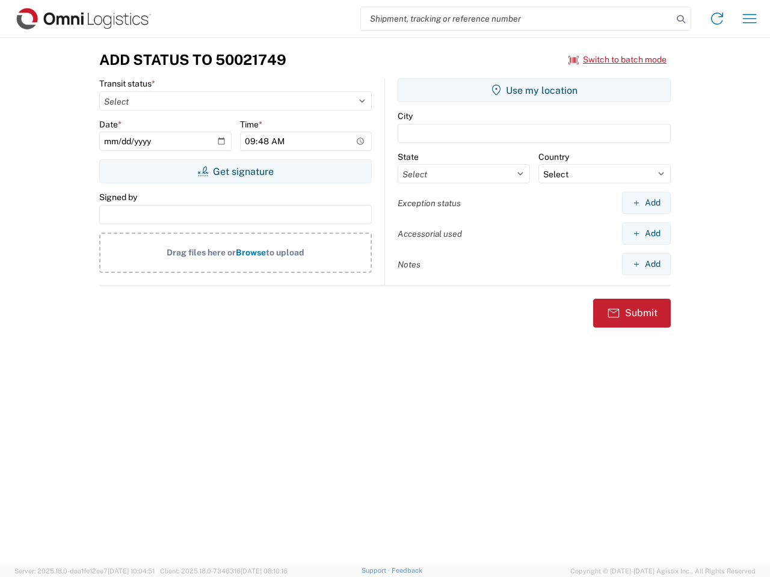 The width and height of the screenshot is (770, 577). I want to click on span: Server: 2025.18.0-daa1fe12ee7, so click(84, 571).